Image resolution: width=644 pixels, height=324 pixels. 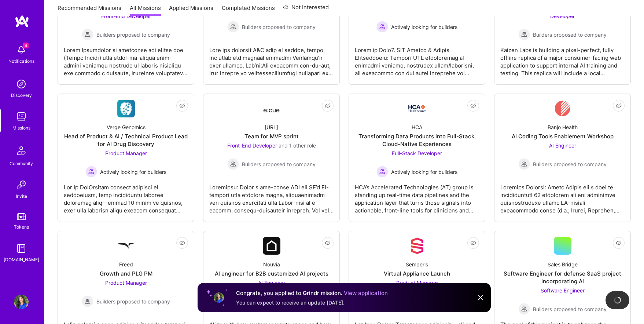 I want to click on a: User Avatar, so click(x=21, y=302).